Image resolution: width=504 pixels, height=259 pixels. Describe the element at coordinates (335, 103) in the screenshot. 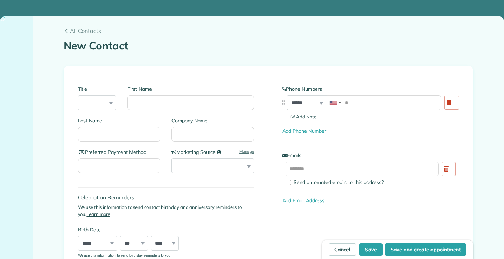

I see `div: United States: +1` at that location.